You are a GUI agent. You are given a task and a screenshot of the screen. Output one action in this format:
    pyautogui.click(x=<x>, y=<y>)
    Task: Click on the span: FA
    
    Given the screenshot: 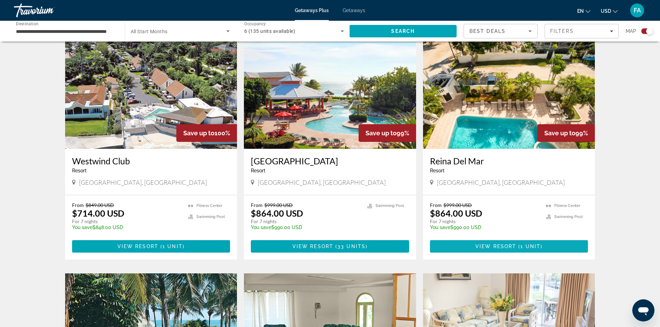 What is the action you would take?
    pyautogui.click(x=637, y=10)
    